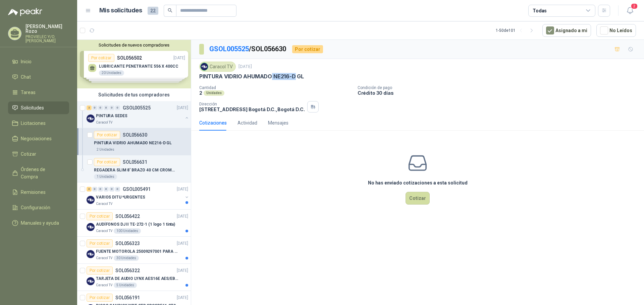  What do you see at coordinates (248, 49) in the screenshot?
I see `p: / SOL056630` at bounding box center [248, 49].